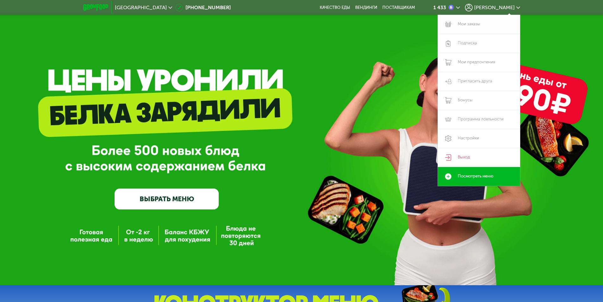 This screenshot has height=302, width=603. What do you see at coordinates (479, 138) in the screenshot?
I see `a: Настройки` at bounding box center [479, 138].